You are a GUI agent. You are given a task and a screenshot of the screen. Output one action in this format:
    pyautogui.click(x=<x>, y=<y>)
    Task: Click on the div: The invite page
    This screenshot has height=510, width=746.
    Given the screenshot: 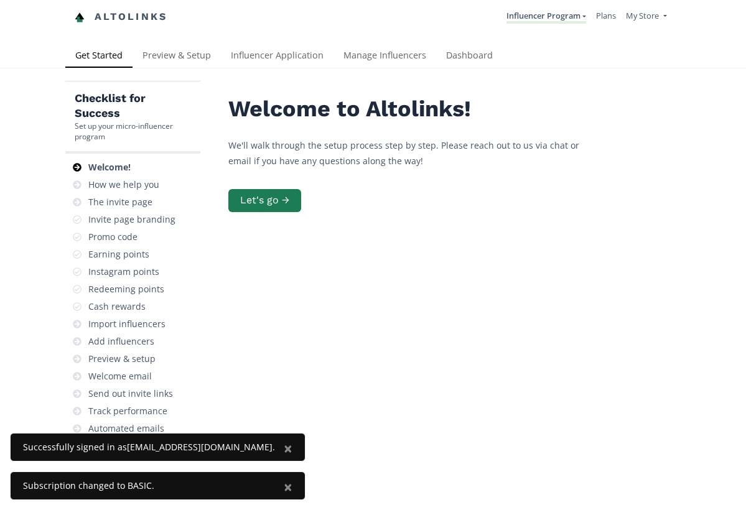 What is the action you would take?
    pyautogui.click(x=120, y=202)
    